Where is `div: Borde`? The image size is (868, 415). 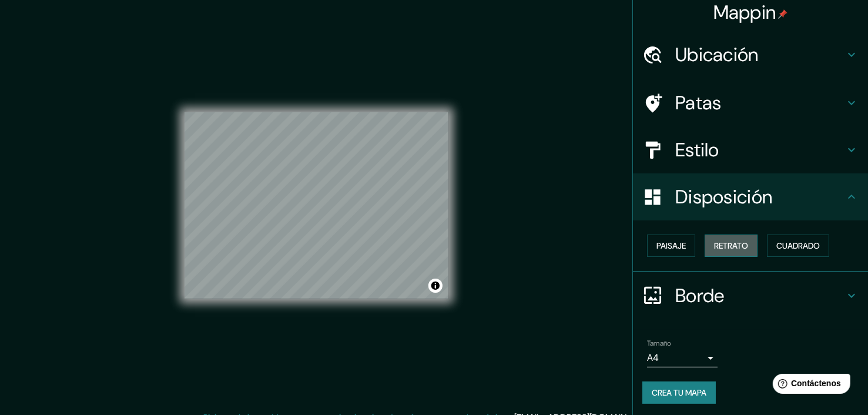 div: Borde is located at coordinates (750, 296).